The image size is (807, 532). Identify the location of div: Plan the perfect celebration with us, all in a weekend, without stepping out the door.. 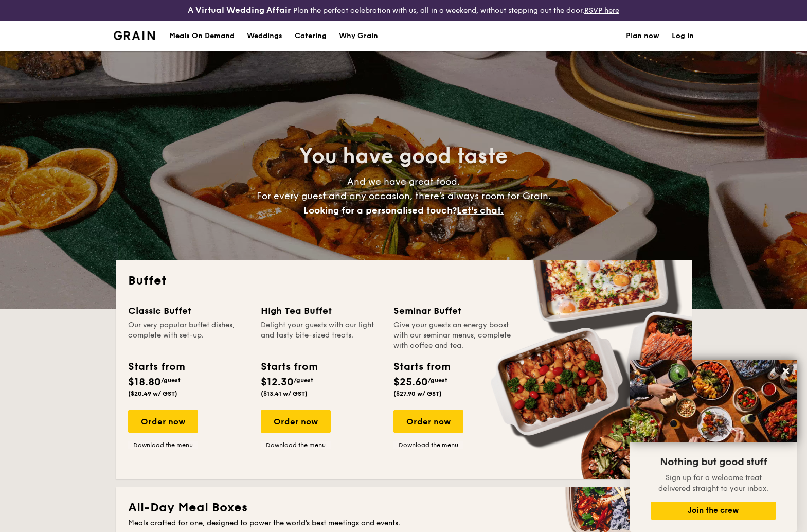
(404, 10).